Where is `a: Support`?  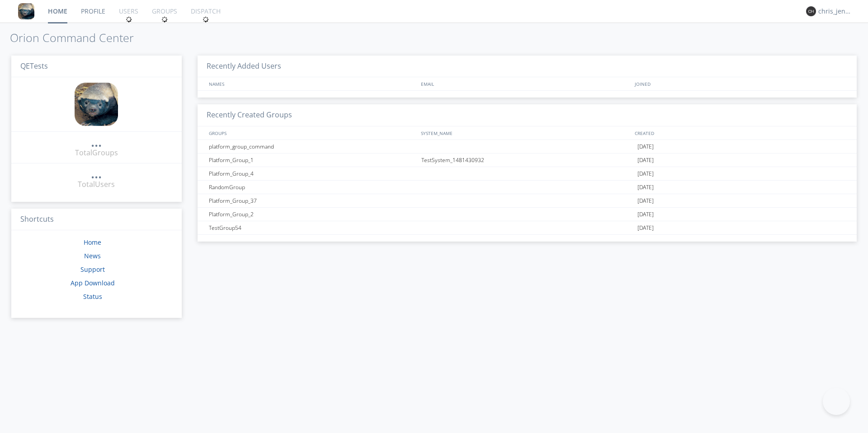 a: Support is located at coordinates (92, 269).